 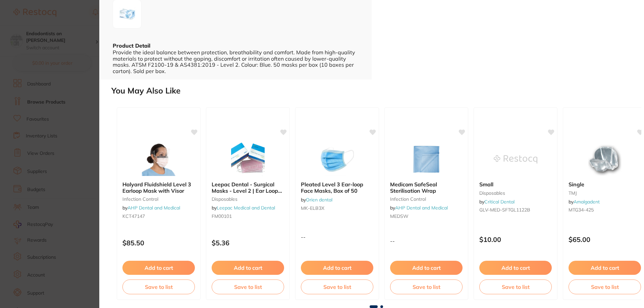 I want to click on img: Leepac Dental - Surgical Masks - Level 2 | Ear Loop (Pink) - High Quality Dental Product, so click(x=248, y=159).